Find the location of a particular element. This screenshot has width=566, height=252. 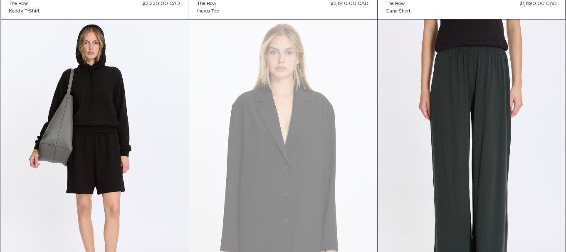

div: Inawa Top is located at coordinates (208, 11).